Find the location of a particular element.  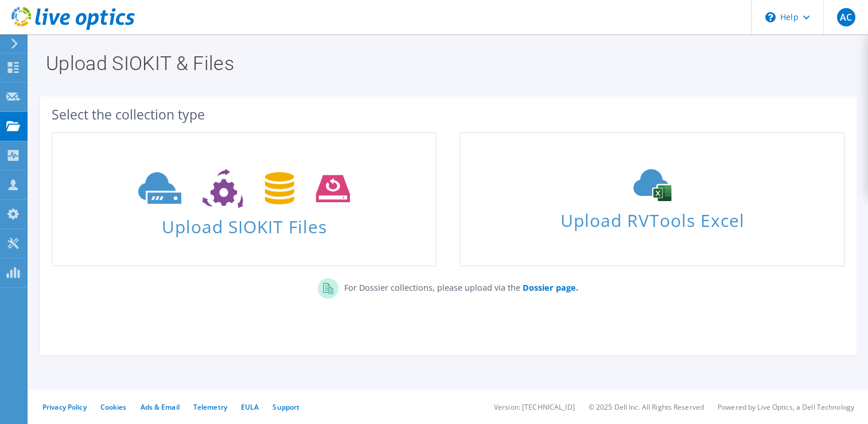

a: Privacy Policy is located at coordinates (64, 407).